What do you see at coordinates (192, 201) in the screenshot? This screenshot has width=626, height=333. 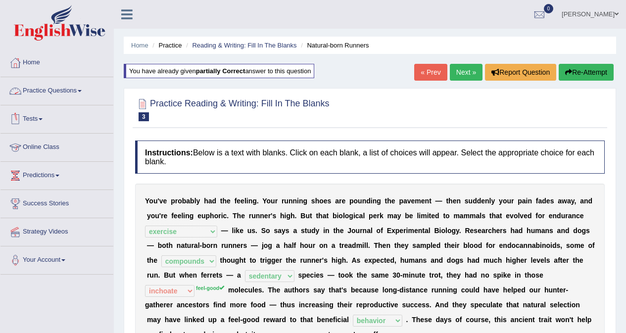 I see `b: b` at bounding box center [192, 201].